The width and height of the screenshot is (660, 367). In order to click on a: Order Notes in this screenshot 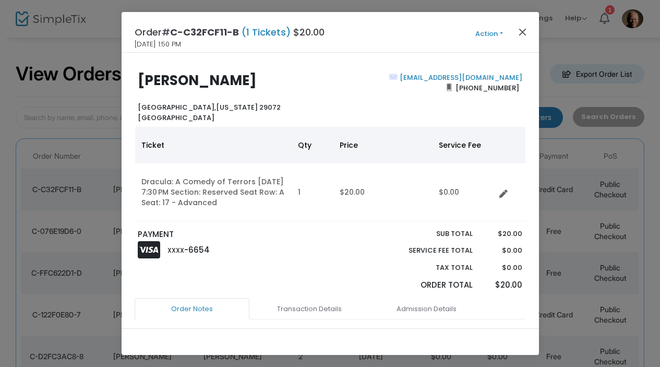, I will do `click(192, 309)`.